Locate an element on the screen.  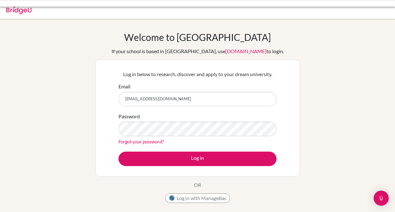
a: Forgot your password? is located at coordinates (141, 141).